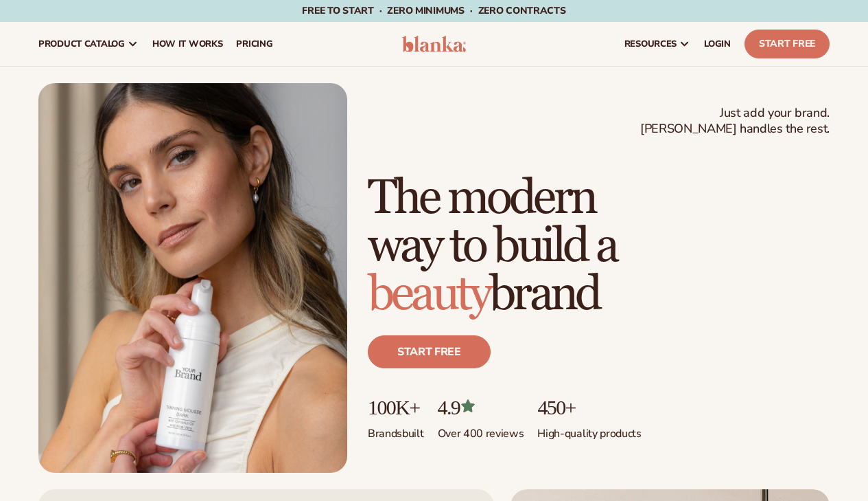 Image resolution: width=868 pixels, height=501 pixels. What do you see at coordinates (82, 44) in the screenshot?
I see `span: product catalog` at bounding box center [82, 44].